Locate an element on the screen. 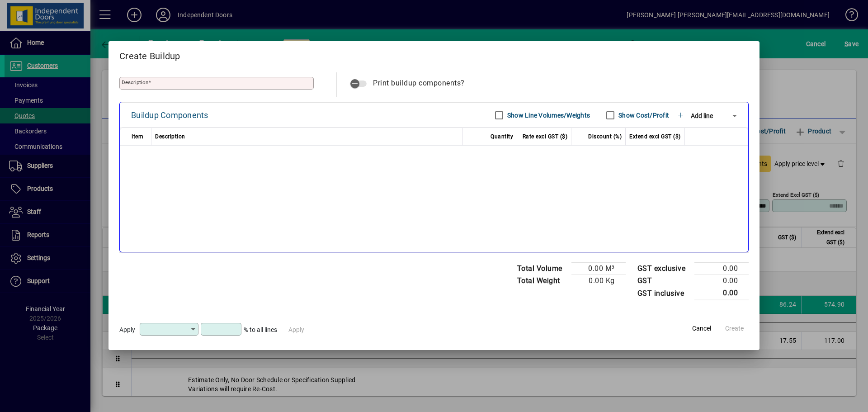  td: GST exclusive is located at coordinates (664, 268).